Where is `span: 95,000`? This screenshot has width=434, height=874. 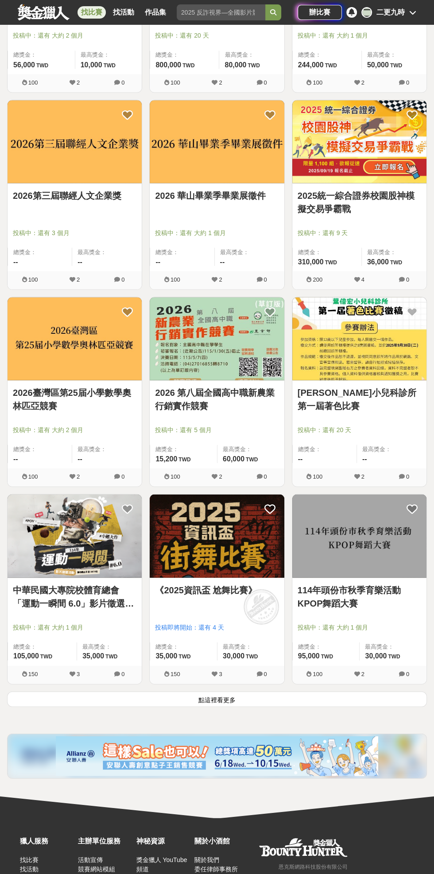
span: 95,000 is located at coordinates (309, 655).